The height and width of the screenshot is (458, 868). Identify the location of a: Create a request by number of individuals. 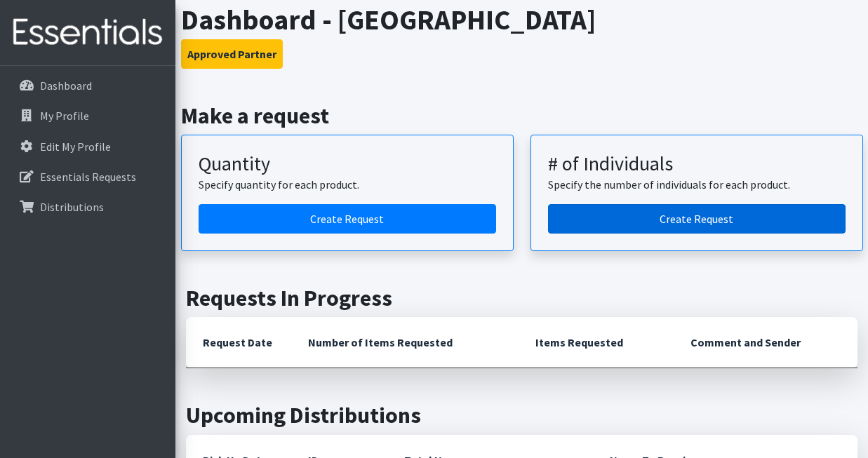
(697, 219).